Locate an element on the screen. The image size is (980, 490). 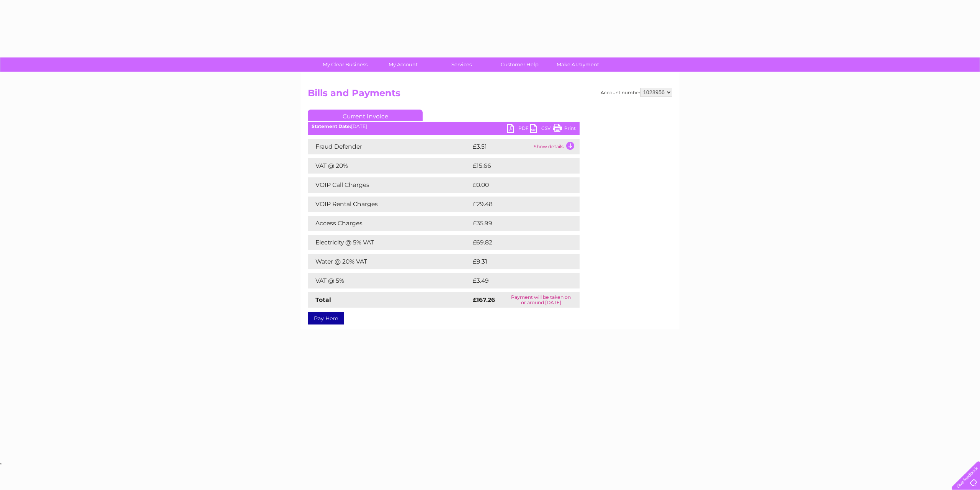
td: Water @ 20% VAT is located at coordinates (389, 262).